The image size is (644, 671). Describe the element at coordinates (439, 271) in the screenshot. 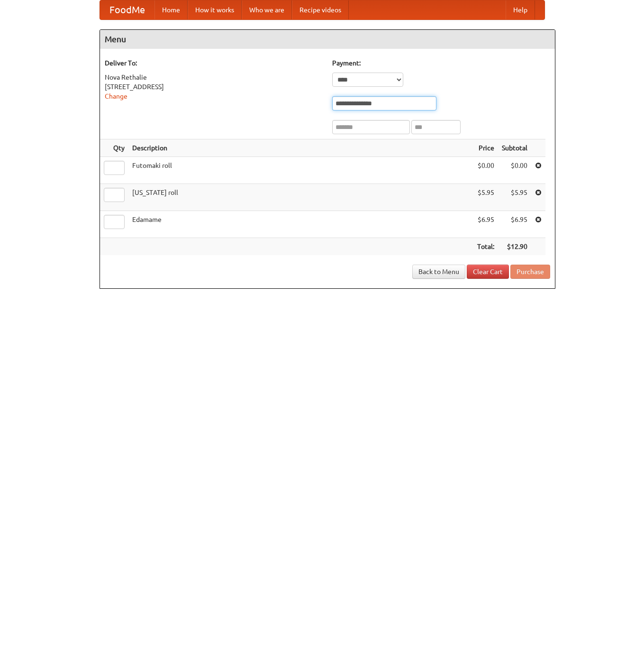

I see `a: Back to Menu` at that location.